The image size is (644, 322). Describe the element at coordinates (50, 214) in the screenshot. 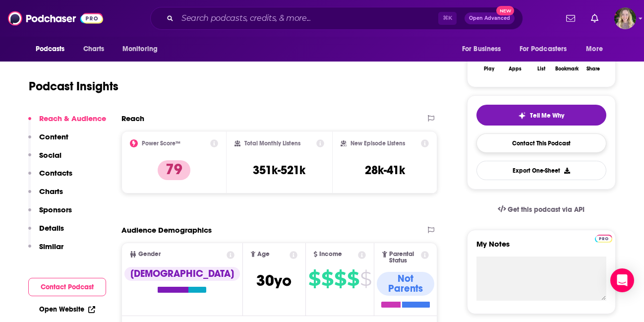

I see `button: Sponsors` at that location.